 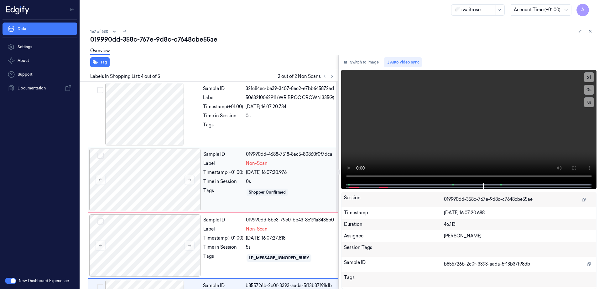 I want to click on button: Auto video sync, so click(x=403, y=62).